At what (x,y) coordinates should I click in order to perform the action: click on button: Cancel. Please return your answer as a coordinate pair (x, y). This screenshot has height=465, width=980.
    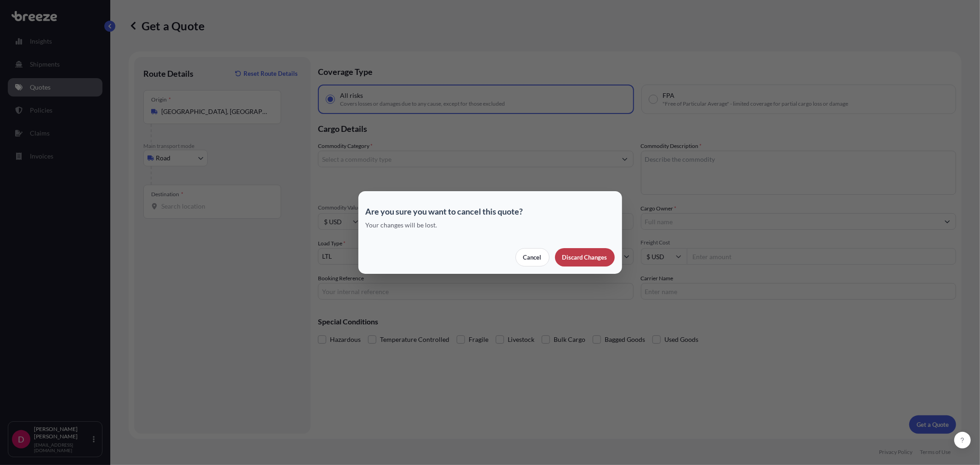
    Looking at the image, I should click on (533, 257).